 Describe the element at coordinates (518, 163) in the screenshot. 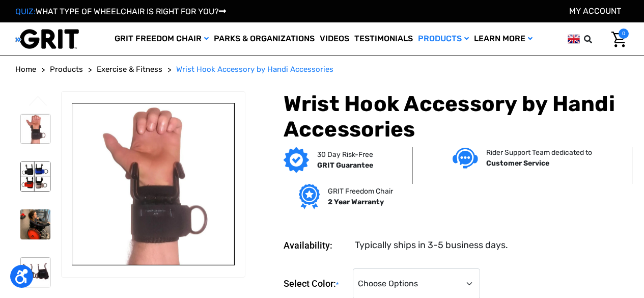

I see `strong: Customer Service` at that location.